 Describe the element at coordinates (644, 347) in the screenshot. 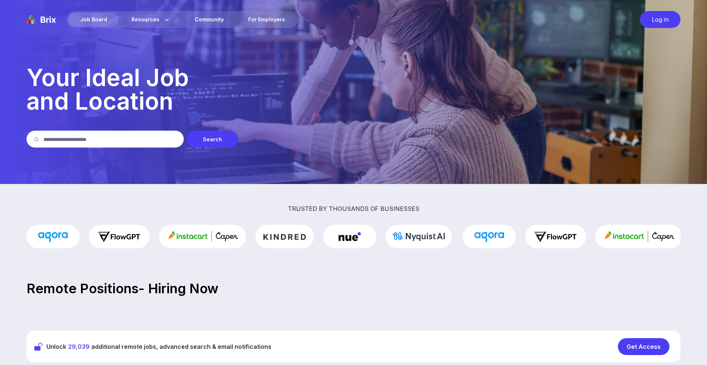

I see `div: Get Access` at that location.